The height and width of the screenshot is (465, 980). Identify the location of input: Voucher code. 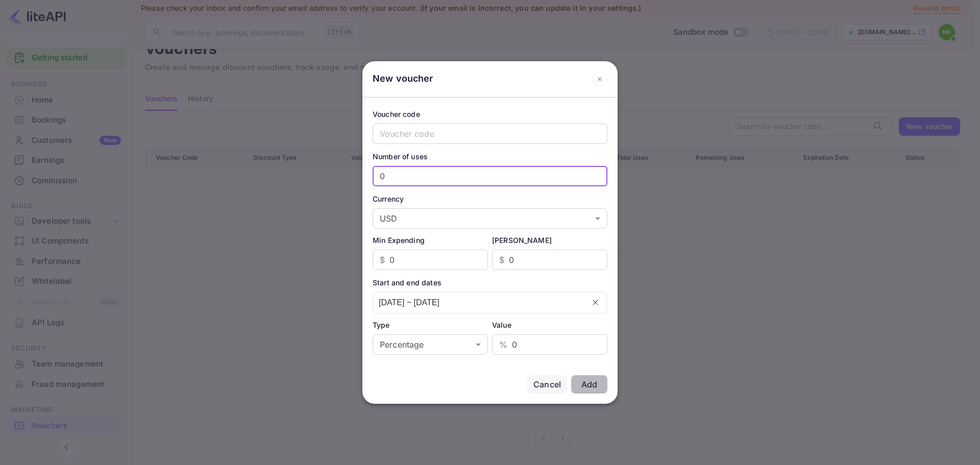
(490, 134).